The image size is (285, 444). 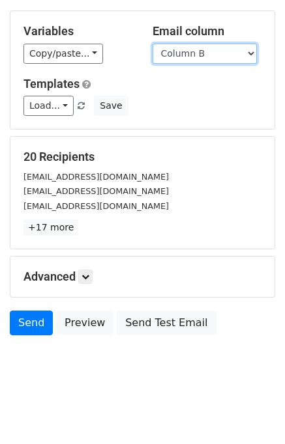 I want to click on h5: Email column, so click(x=207, y=31).